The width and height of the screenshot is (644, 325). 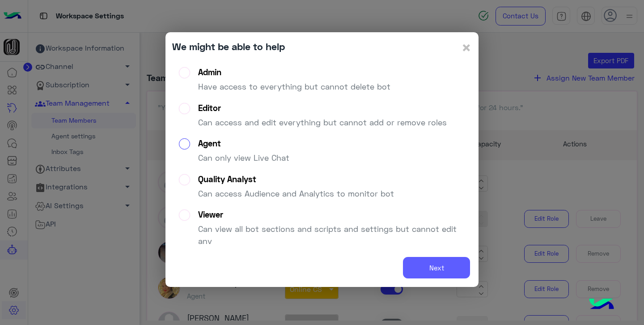 What do you see at coordinates (331, 235) in the screenshot?
I see `p: Can view all bot sections and scripts and settings but cannot edit any` at bounding box center [331, 235].